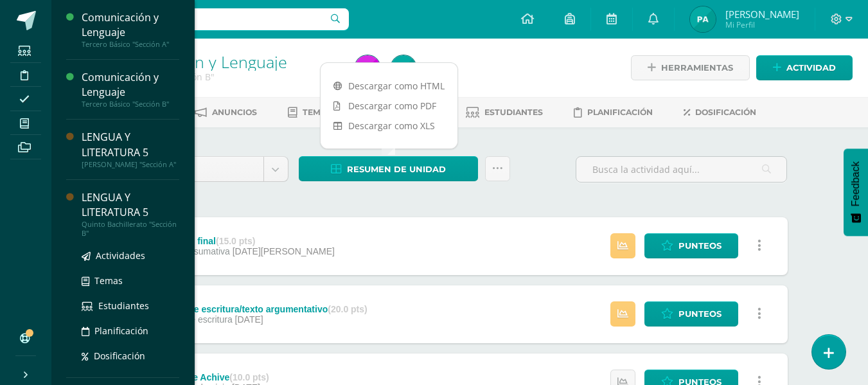  I want to click on a: Actividad, so click(804, 68).